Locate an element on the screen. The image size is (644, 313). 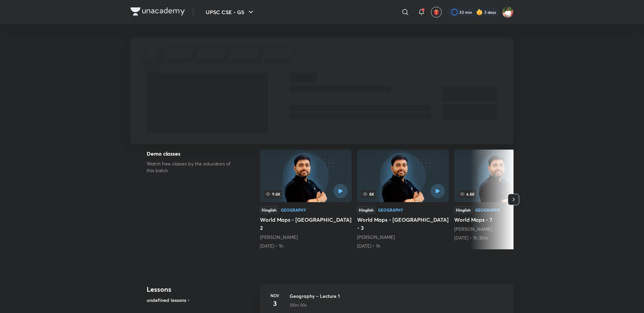
button: avatar is located at coordinates (436, 12).